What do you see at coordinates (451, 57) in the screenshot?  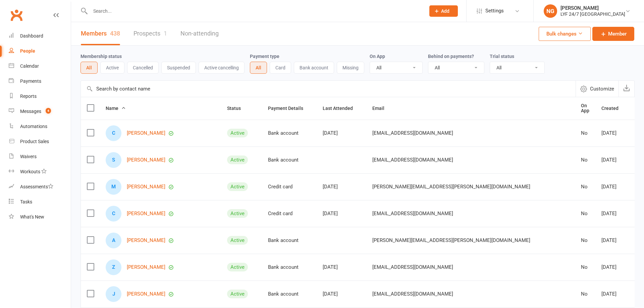 I see `label: Behind on payments?` at bounding box center [451, 57].